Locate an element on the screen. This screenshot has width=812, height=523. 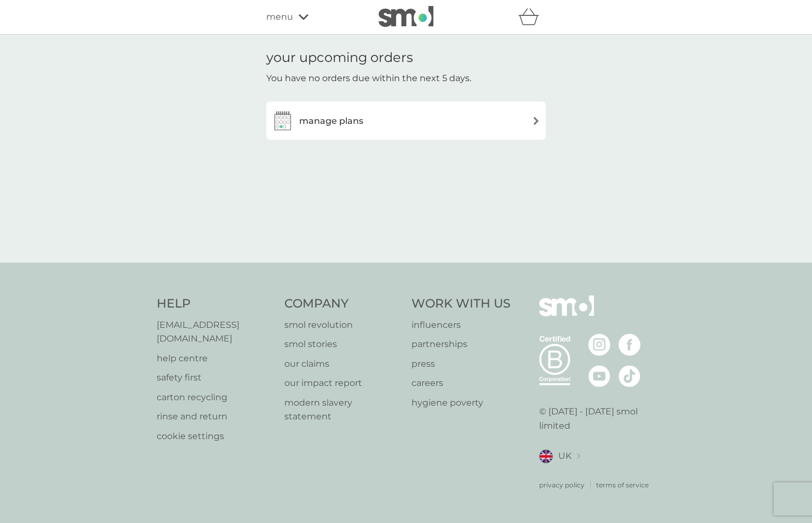
a: smol revolution is located at coordinates (343, 325).